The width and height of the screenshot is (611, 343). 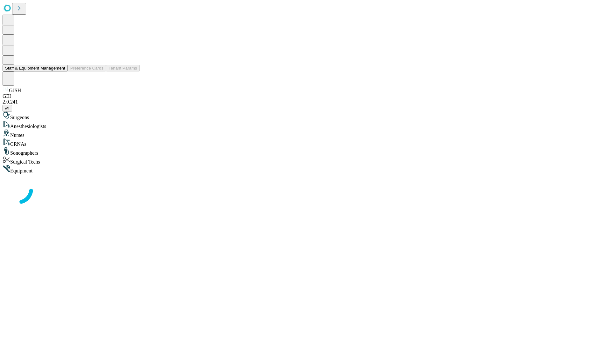 I want to click on button: Staff & Equipment Management, so click(x=35, y=68).